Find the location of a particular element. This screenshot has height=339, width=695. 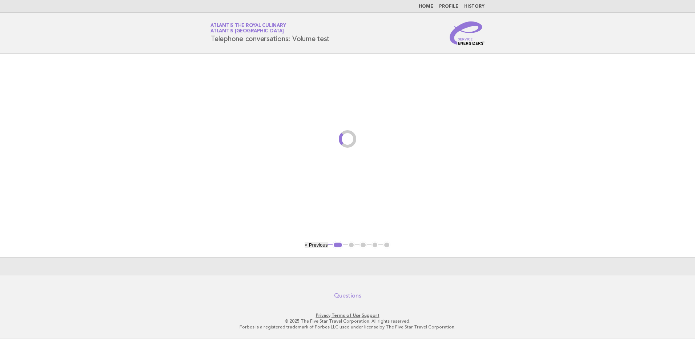

a: Support is located at coordinates (371, 315).